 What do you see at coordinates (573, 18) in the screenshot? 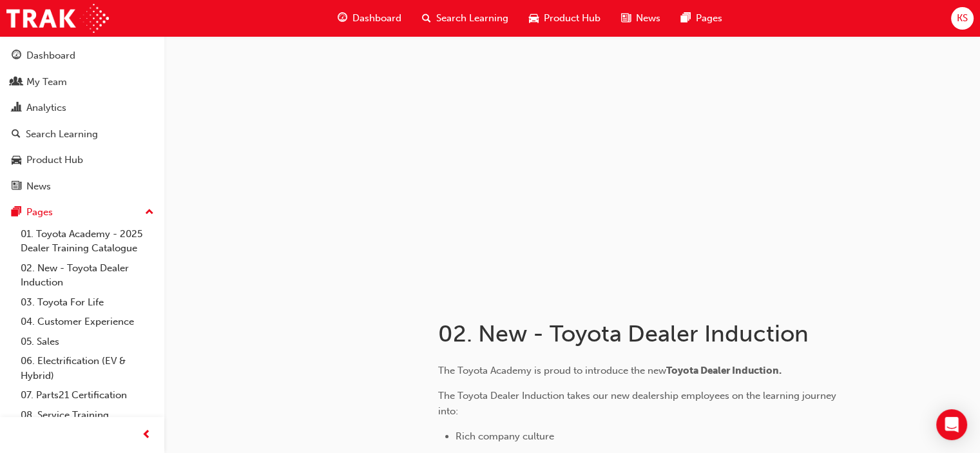
I see `span: Product Hub` at bounding box center [573, 18].